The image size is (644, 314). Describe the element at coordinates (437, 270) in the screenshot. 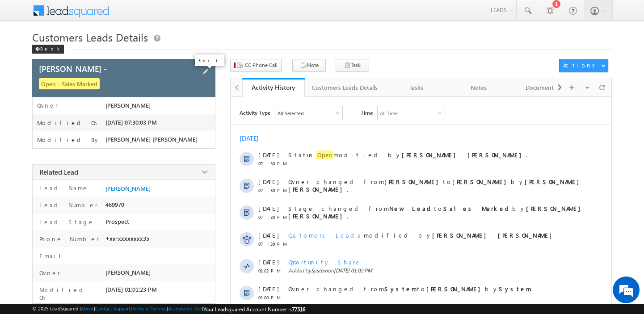

I see `span: Added by on` at that location.